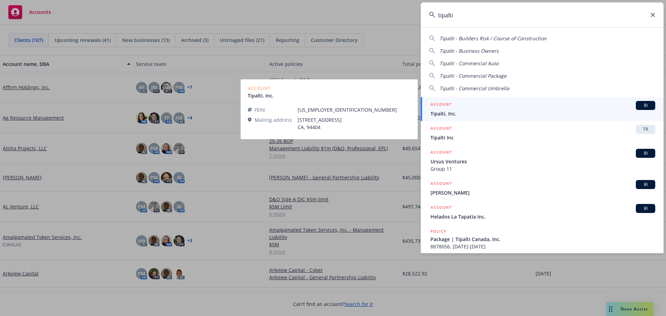  Describe the element at coordinates (469, 63) in the screenshot. I see `span: Tipalti - Commercial Auto` at that location.